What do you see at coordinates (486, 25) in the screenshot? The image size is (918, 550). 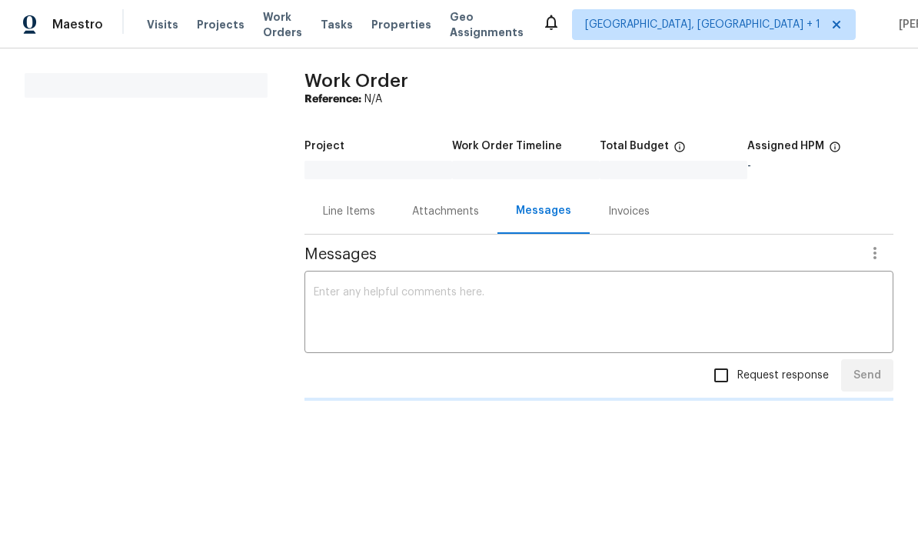 I see `span: Geo Assignments` at bounding box center [486, 25].